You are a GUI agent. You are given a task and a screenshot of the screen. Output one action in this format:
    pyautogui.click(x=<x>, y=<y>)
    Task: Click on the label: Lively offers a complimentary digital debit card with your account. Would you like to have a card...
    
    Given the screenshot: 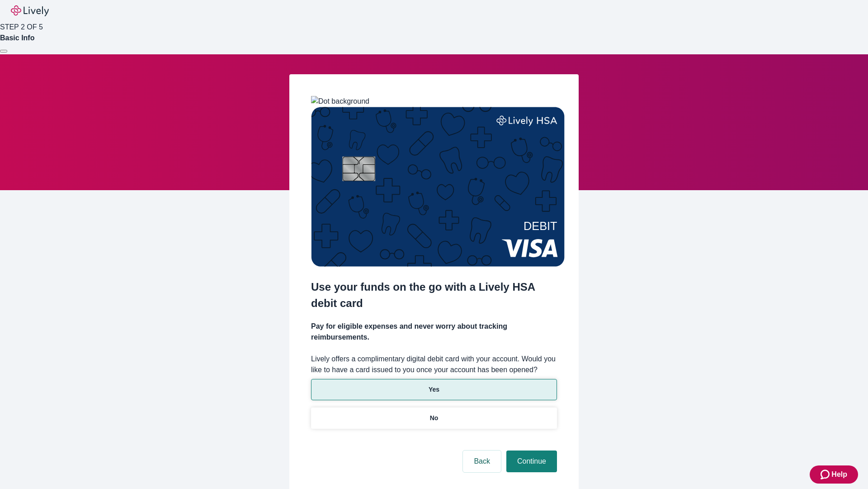 What is the action you would take?
    pyautogui.click(x=434, y=364)
    